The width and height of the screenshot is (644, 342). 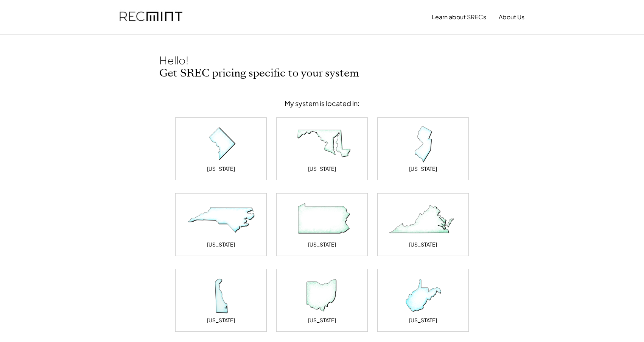 I want to click on img: New Jersey, so click(x=423, y=144).